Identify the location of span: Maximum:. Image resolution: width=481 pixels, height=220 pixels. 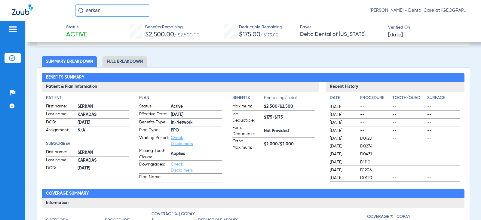
(247, 107).